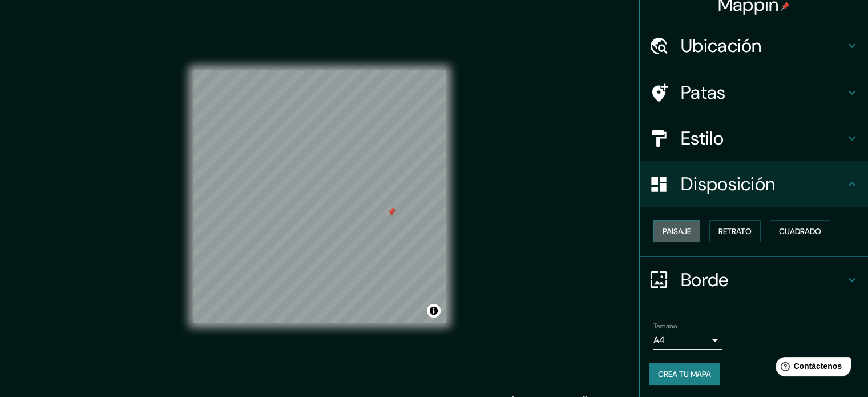 This screenshot has height=397, width=868. I want to click on font: Borde, so click(705, 280).